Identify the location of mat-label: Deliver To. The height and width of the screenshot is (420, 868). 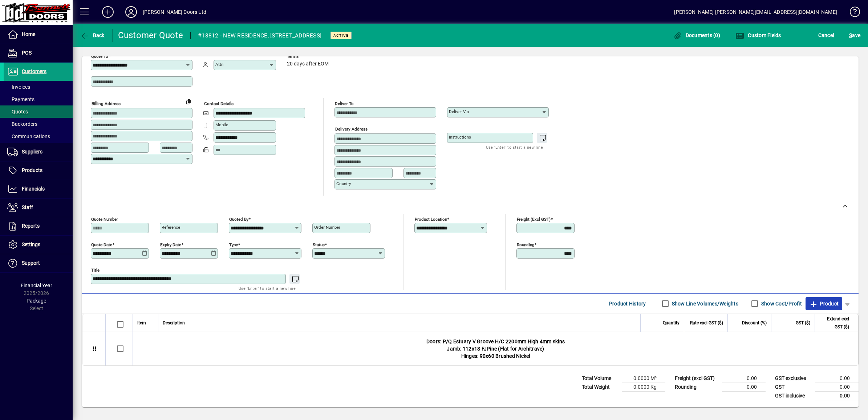
(344, 103).